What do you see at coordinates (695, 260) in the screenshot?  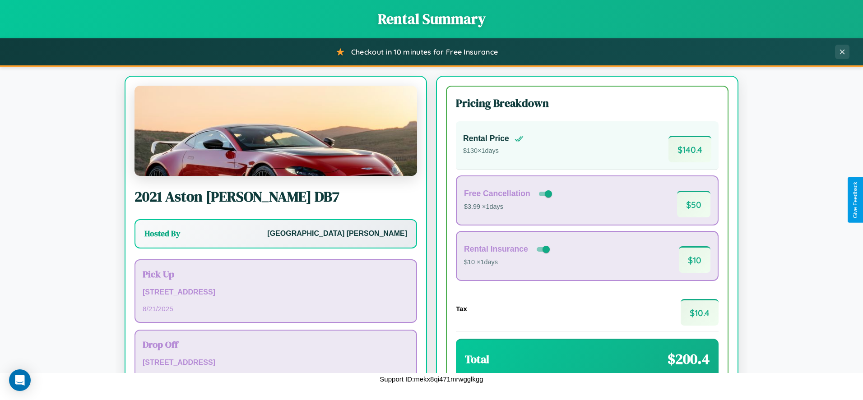 I see `span: $ 10` at bounding box center [695, 260].